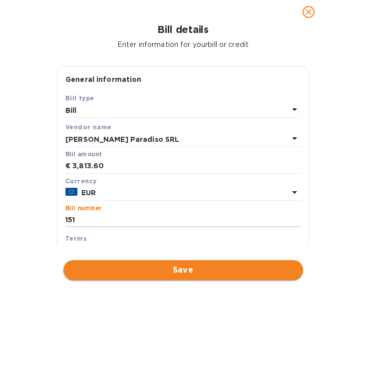  I want to click on button: Save, so click(183, 270).